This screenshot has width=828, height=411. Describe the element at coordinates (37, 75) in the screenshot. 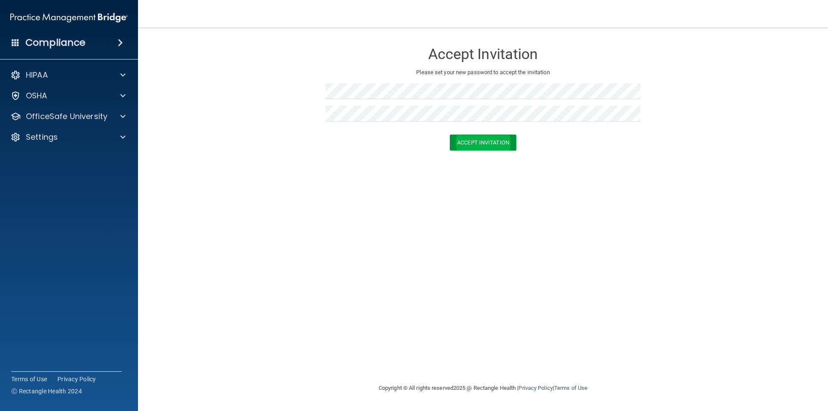

I see `p: HIPAA` at that location.